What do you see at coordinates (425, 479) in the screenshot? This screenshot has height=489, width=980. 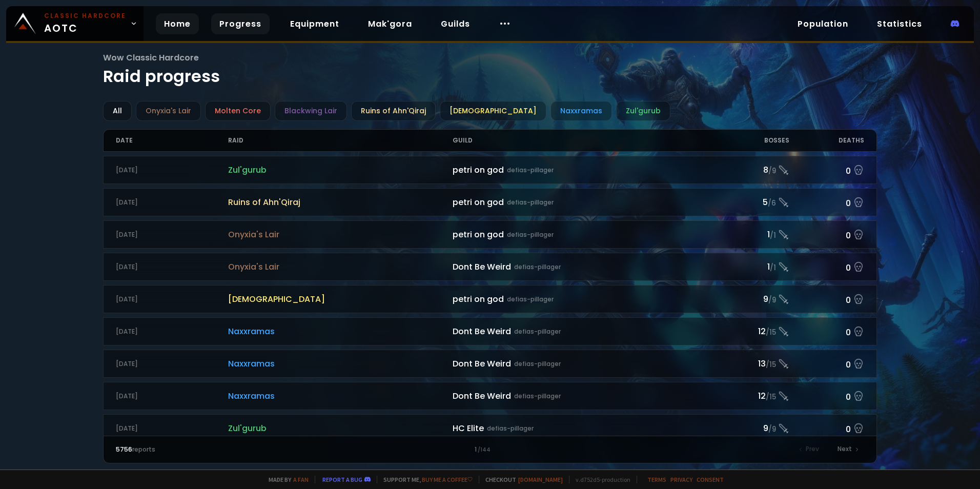 I see `span: Support me,` at bounding box center [425, 479].